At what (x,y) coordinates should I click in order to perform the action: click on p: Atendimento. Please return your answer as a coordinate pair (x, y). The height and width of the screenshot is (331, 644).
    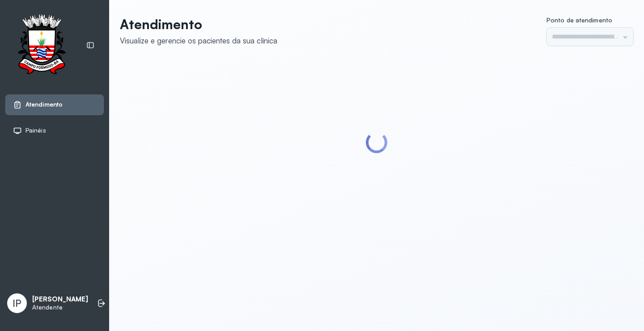
    Looking at the image, I should click on (199, 24).